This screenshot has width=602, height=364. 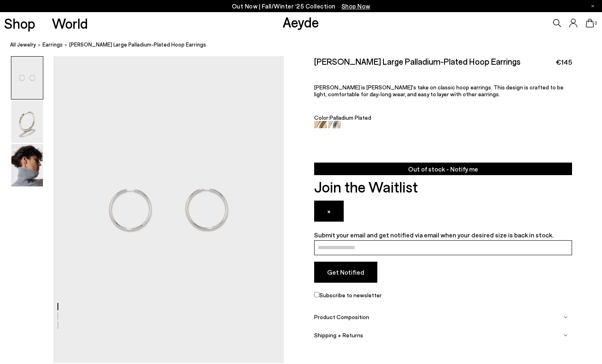 I want to click on a: 0, so click(x=590, y=23).